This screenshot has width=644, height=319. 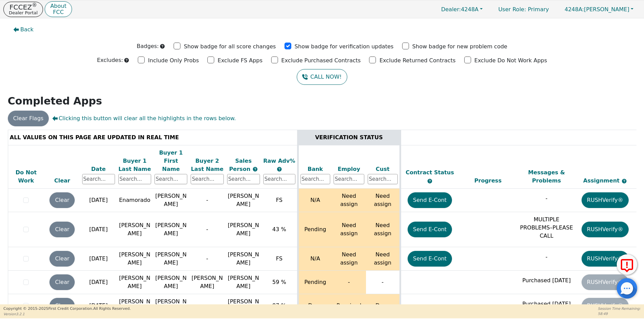 What do you see at coordinates (383, 169) in the screenshot?
I see `div: Cust` at bounding box center [383, 169].